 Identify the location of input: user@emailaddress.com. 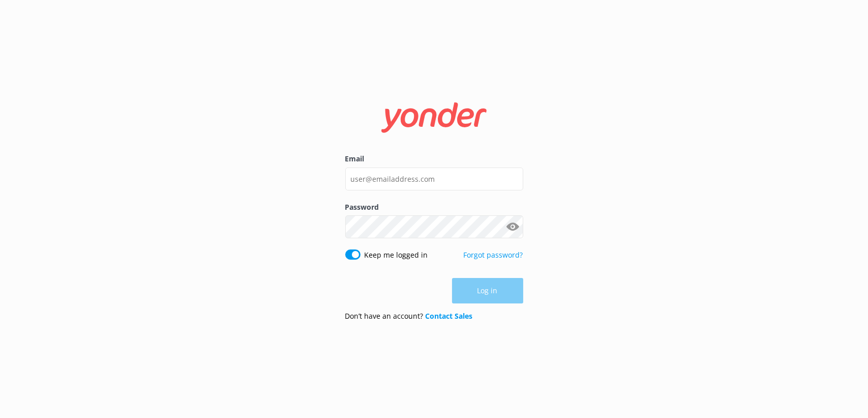
(434, 179).